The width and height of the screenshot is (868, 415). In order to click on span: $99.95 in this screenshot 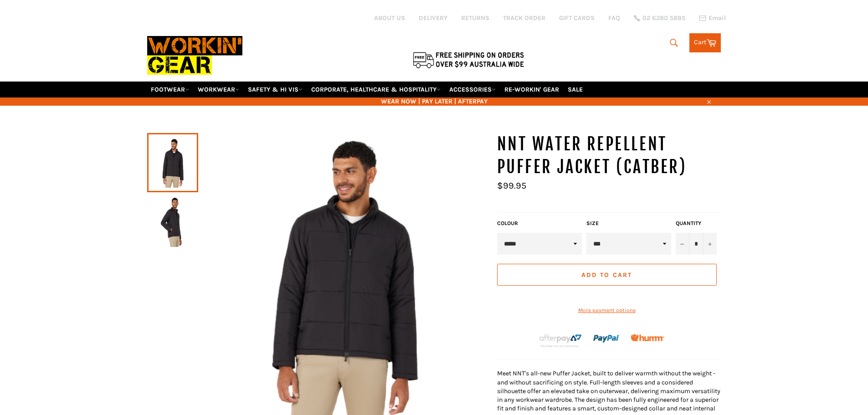, I will do `click(512, 185)`.